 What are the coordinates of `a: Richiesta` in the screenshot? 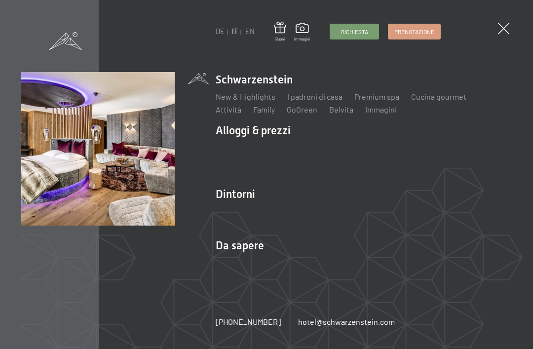 It's located at (354, 32).